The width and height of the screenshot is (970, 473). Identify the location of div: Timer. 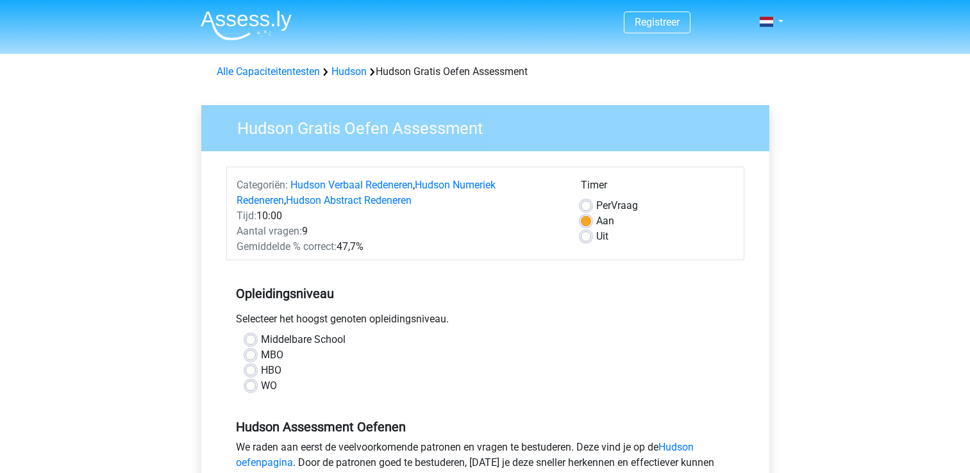
(657, 188).